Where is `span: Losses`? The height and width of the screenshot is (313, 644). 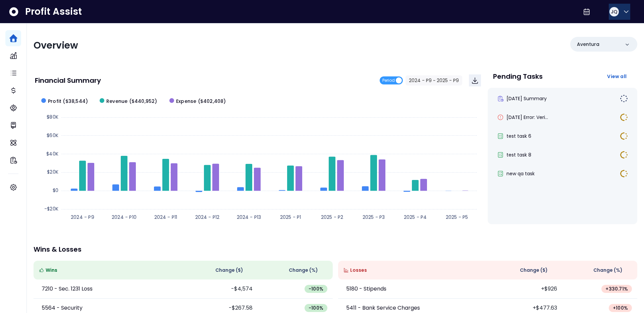 span: Losses is located at coordinates (359, 270).